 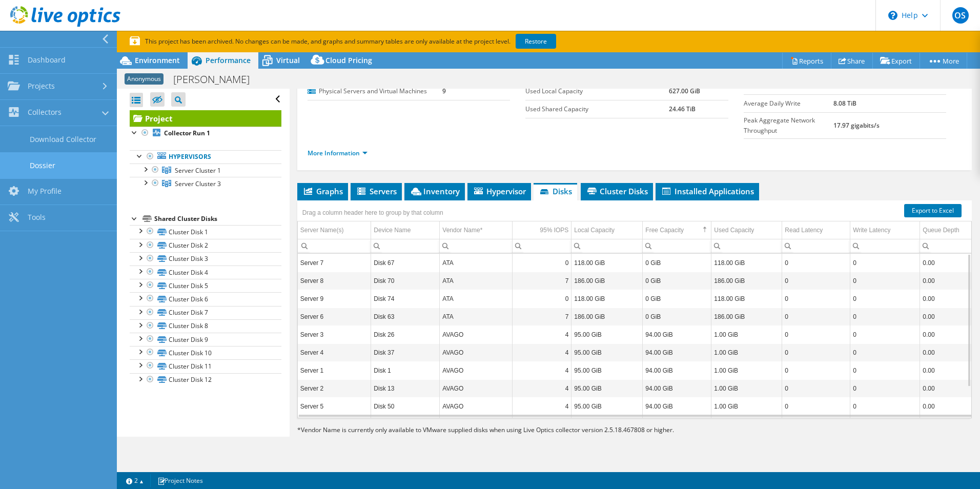 I want to click on b: 17.97 gigabits/s, so click(x=857, y=125).